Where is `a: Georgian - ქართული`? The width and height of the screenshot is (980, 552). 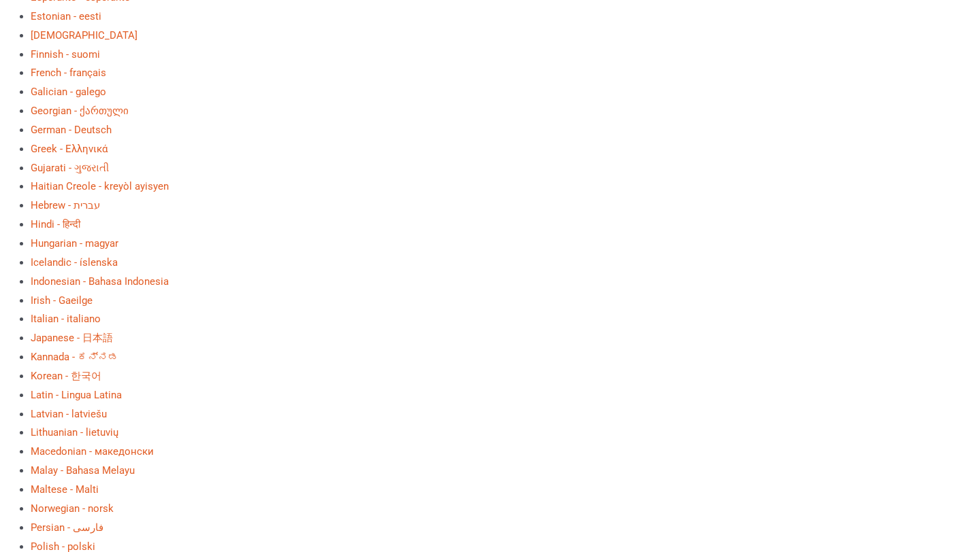
a: Georgian - ქართული is located at coordinates (79, 111).